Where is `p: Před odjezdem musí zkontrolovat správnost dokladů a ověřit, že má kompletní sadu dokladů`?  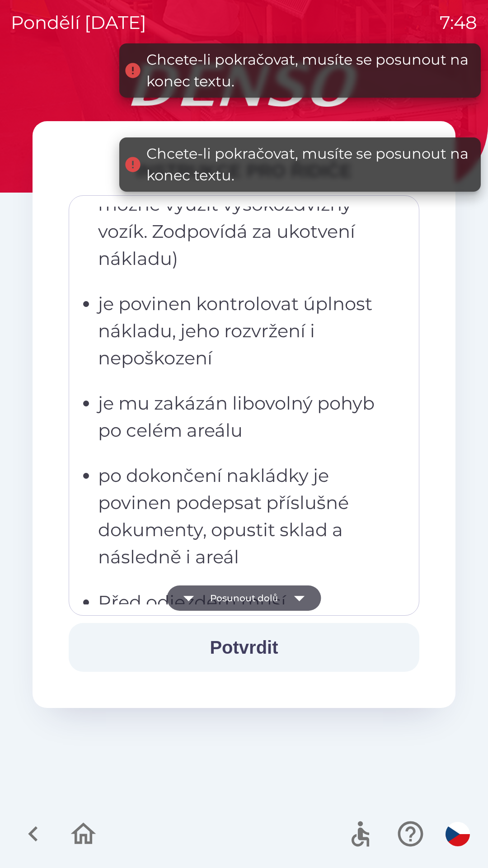
p: Před odjezdem musí zkontrolovat správnost dokladů a ověřit, že má kompletní sadu dokladů is located at coordinates (247, 643).